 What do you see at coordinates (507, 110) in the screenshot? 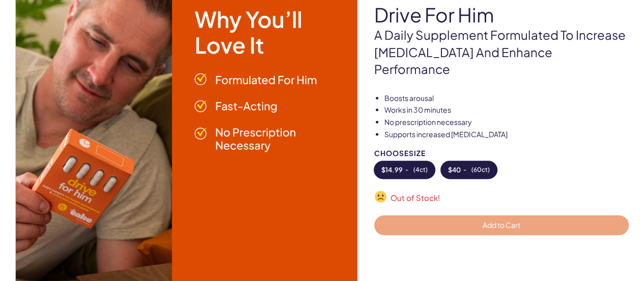
I see `li: Works in 30 minutes` at bounding box center [507, 110].